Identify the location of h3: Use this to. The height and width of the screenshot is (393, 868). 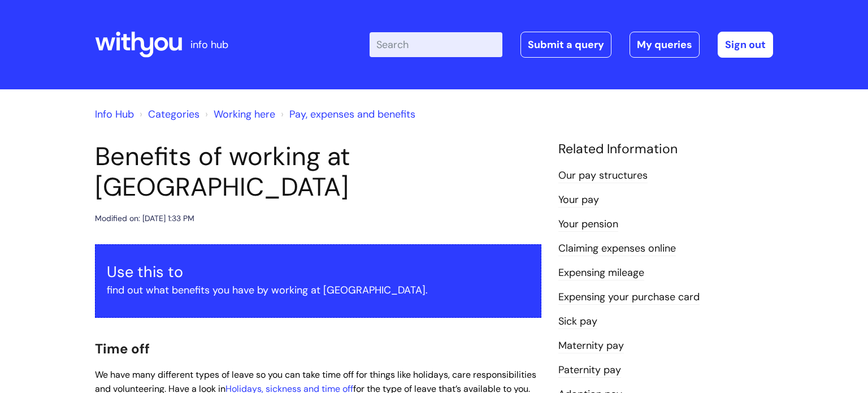
(318, 272).